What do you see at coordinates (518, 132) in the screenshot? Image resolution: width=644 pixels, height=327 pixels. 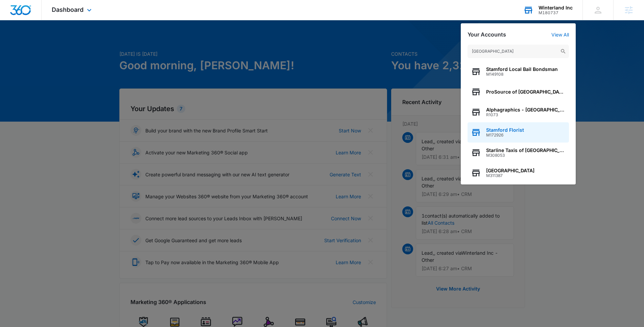 I see `button: Stamford FloristM172926` at bounding box center [518, 132].